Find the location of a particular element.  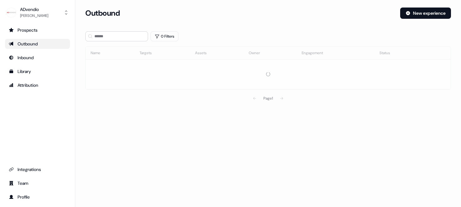

div: Inbound is located at coordinates (37, 58).